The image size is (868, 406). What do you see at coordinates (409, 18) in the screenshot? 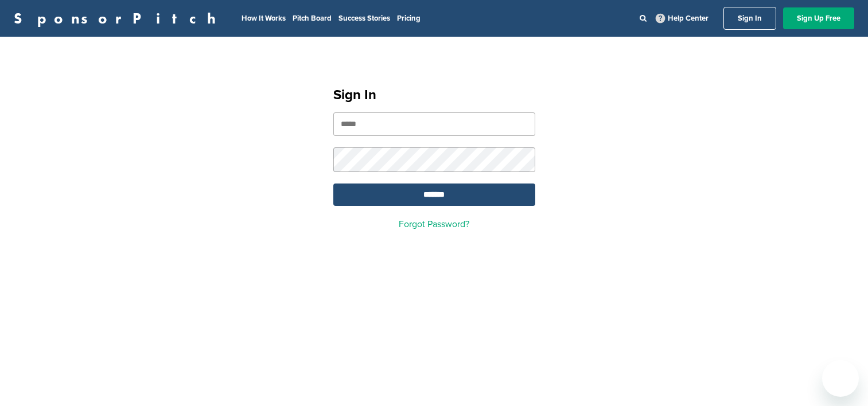
I see `a: Pricing` at bounding box center [409, 18].